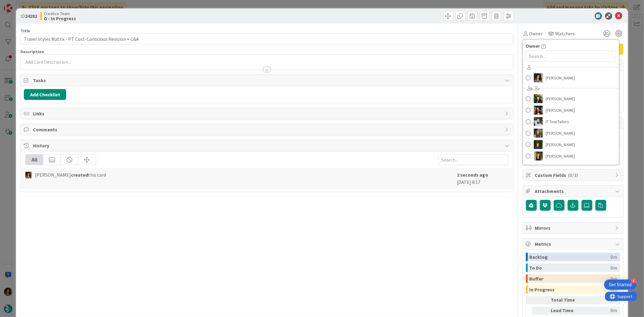 The width and height of the screenshot is (644, 317). What do you see at coordinates (20, 4) in the screenshot?
I see `span: Support` at bounding box center [20, 4].